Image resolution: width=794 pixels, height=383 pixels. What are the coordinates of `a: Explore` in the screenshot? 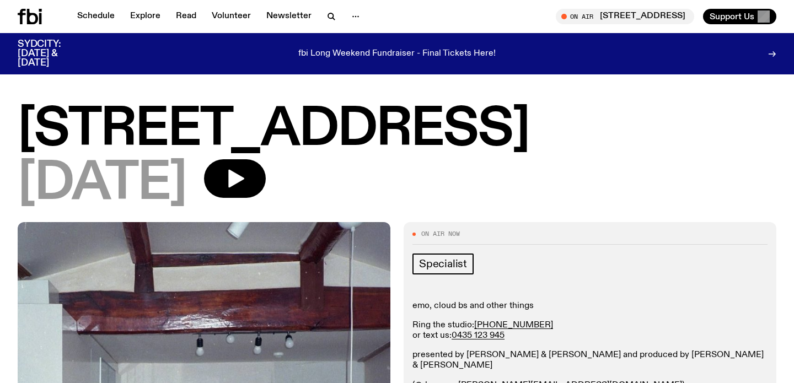 It's located at (145, 17).